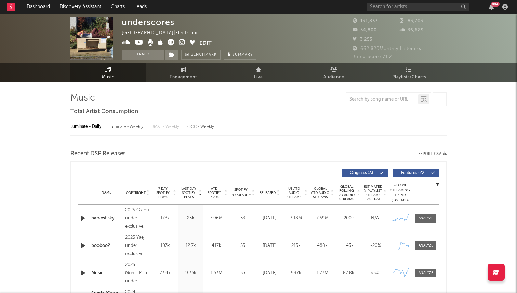 The height and width of the screenshot is (293, 517). What do you see at coordinates (206, 43) in the screenshot?
I see `button: Edit` at bounding box center [206, 43].